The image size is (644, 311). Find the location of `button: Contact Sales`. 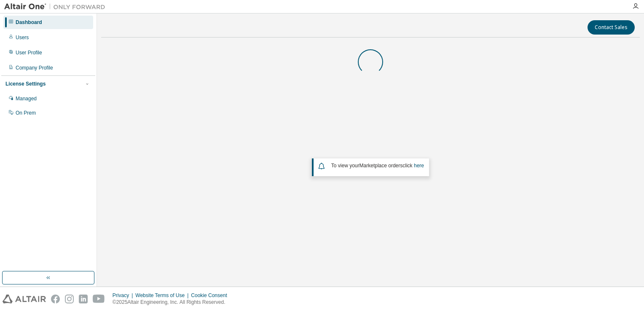

button: Contact Sales is located at coordinates (611, 27).